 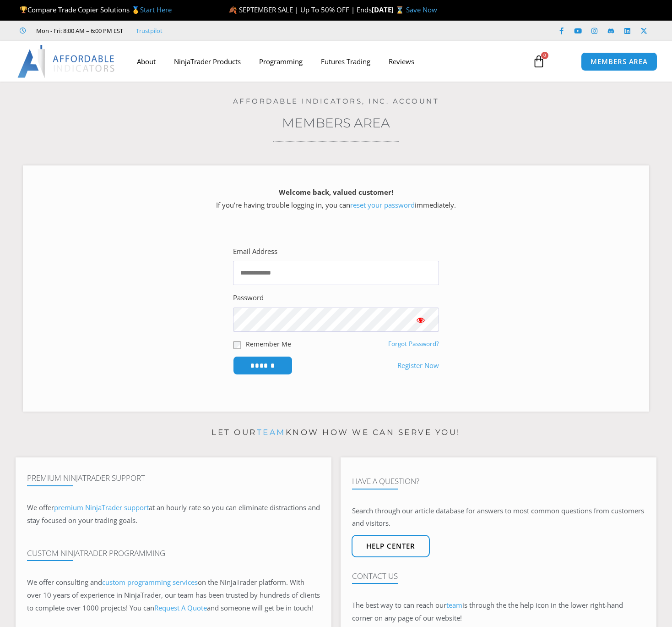 I want to click on a: Futures Trading, so click(x=346, y=61).